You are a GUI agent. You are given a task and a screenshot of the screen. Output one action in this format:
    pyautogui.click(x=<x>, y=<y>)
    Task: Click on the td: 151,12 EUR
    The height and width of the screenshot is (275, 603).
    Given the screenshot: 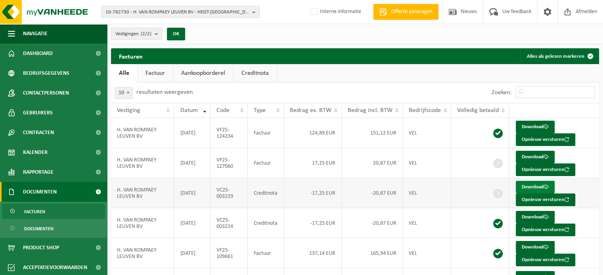 What is the action you would take?
    pyautogui.click(x=372, y=133)
    